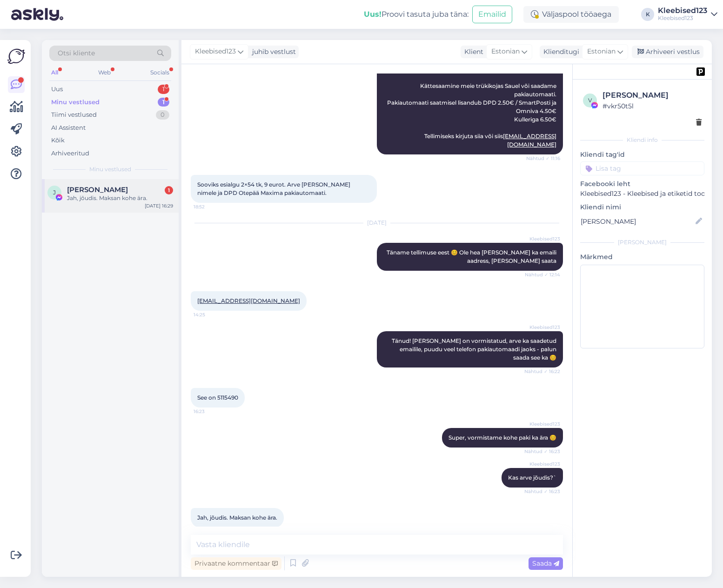 This screenshot has width=723, height=588. Describe the element at coordinates (502, 437) in the screenshot. I see `span: Super, vormistame kohe paki ka ära 😊` at that location.